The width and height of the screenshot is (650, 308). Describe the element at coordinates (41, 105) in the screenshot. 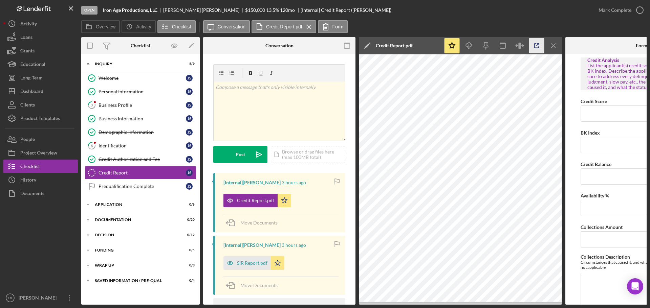

I see `button: Clients` at that location.